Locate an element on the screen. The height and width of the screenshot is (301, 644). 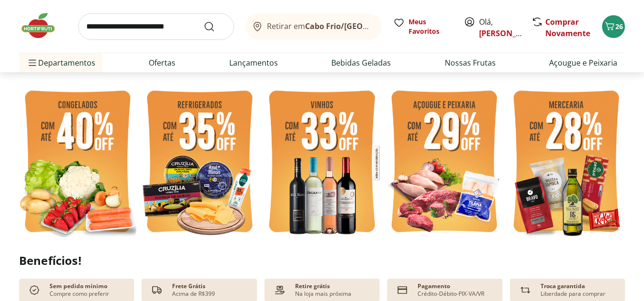
img: açougue is located at coordinates (444, 163).